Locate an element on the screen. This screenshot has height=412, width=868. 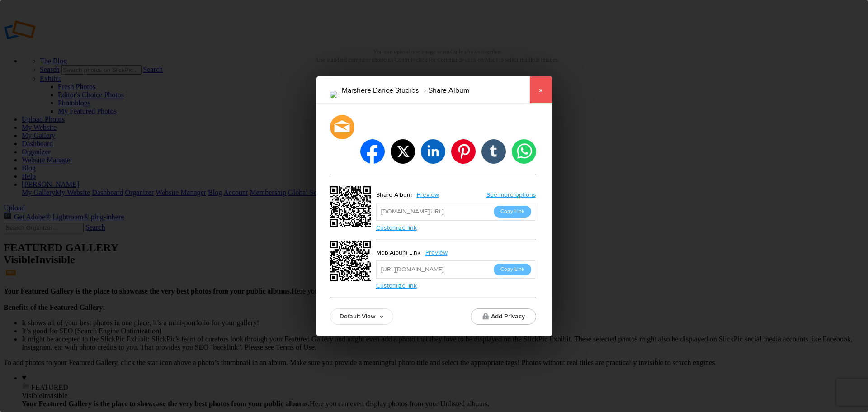
img: DSC08711.png is located at coordinates (334, 94).